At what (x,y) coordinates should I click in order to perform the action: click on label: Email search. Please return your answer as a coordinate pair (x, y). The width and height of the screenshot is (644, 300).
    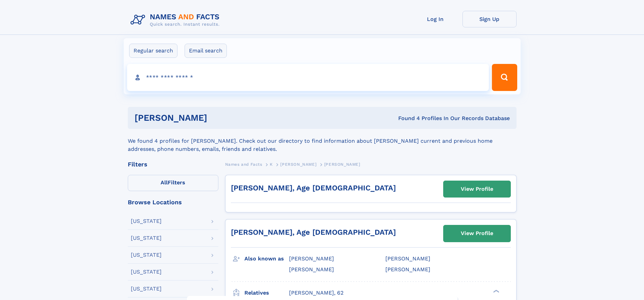
    Looking at the image, I should click on (206, 51).